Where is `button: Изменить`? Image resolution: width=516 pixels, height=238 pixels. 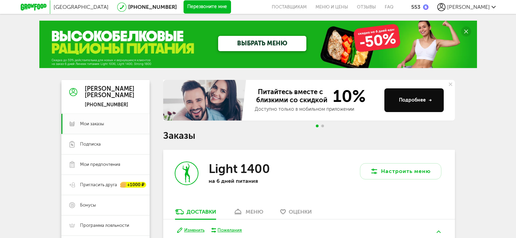
button: Изменить is located at coordinates (191, 231).